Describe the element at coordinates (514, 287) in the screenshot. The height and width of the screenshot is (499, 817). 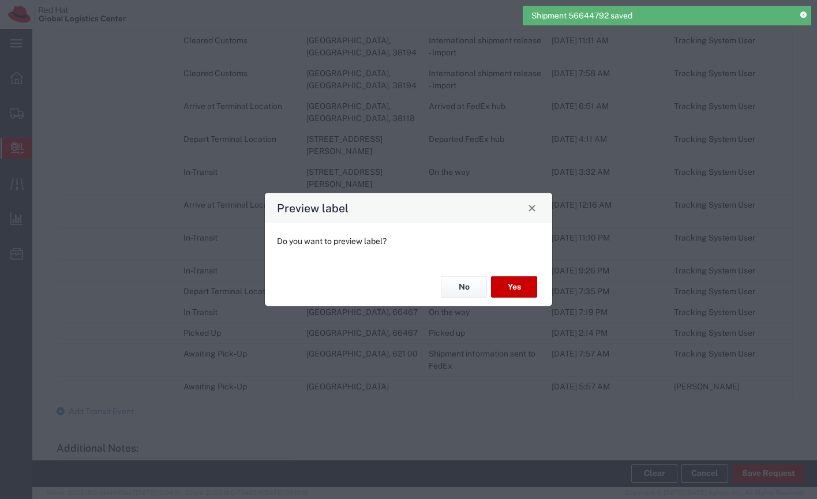
I see `button: Yes` at that location.